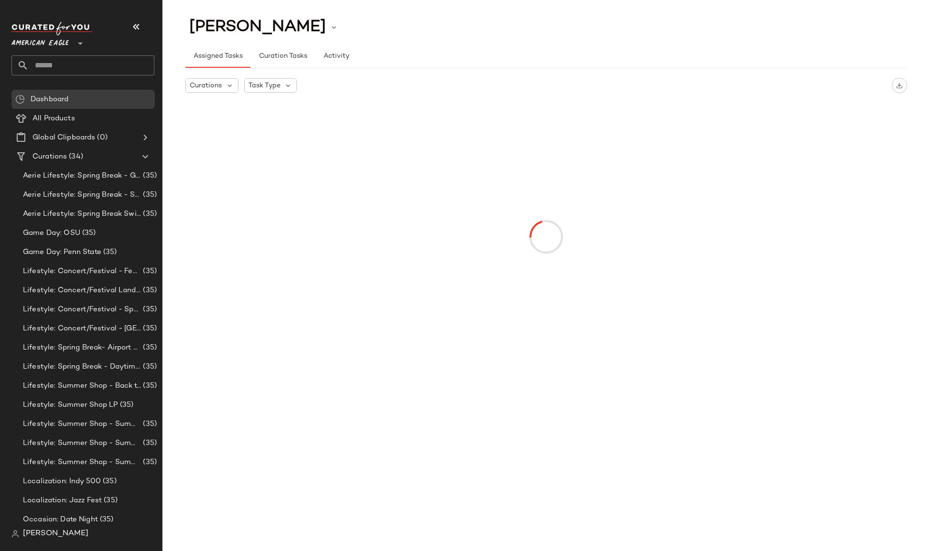  What do you see at coordinates (75, 157) in the screenshot?
I see `span: (34)` at bounding box center [75, 157].